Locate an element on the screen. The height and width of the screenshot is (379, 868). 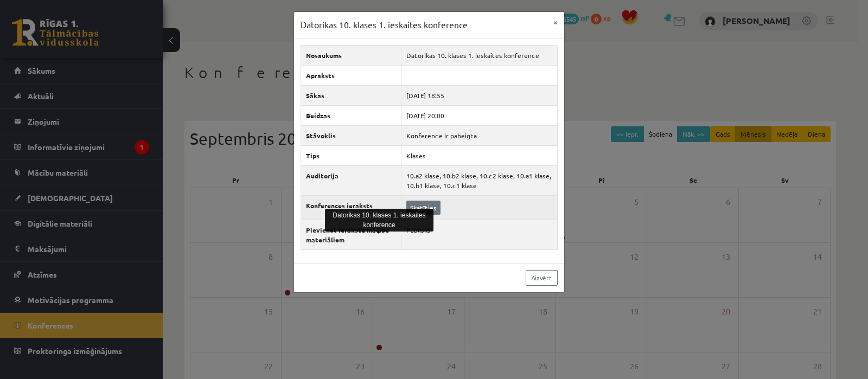
div: Datorikas 10. klases 1. ieskaites konference is located at coordinates (379, 220).